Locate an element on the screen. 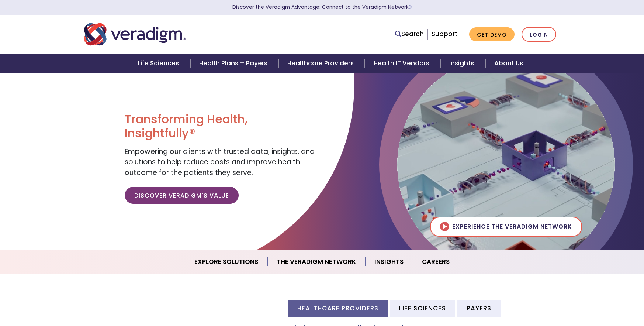 Image resolution: width=644 pixels, height=326 pixels. span: Learn More is located at coordinates (410, 7).